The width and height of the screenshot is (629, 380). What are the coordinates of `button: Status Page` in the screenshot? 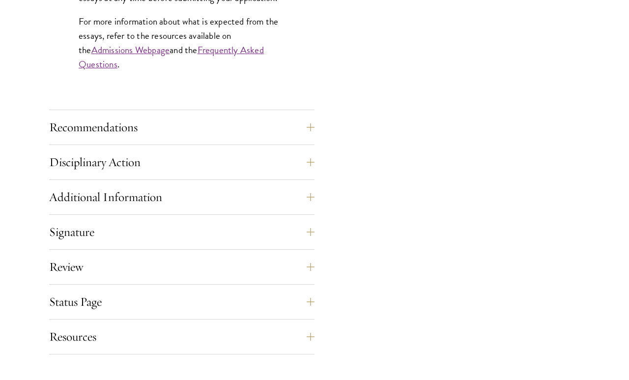 It's located at (182, 302).